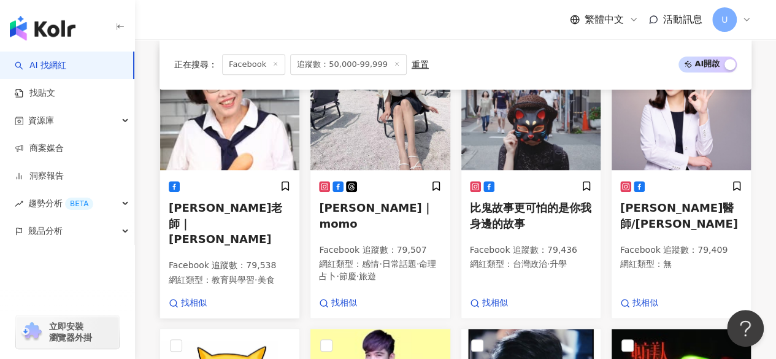 The width and height of the screenshot is (776, 359). Describe the element at coordinates (724, 20) in the screenshot. I see `span: U` at that location.